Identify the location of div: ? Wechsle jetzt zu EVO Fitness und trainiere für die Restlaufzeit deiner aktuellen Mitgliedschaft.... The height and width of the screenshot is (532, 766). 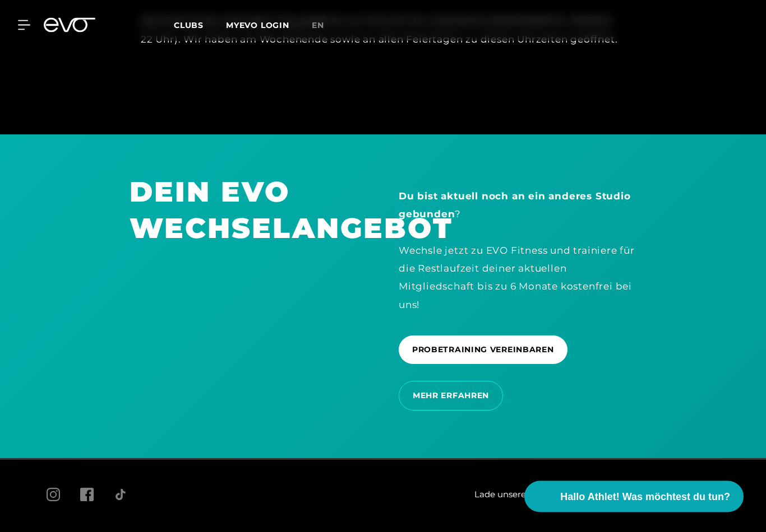
(517, 251).